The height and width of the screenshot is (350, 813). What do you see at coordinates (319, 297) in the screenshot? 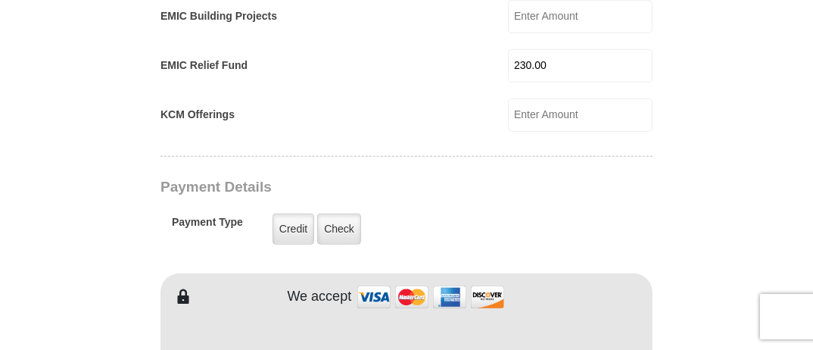
I see `h4: We accept` at bounding box center [319, 297].